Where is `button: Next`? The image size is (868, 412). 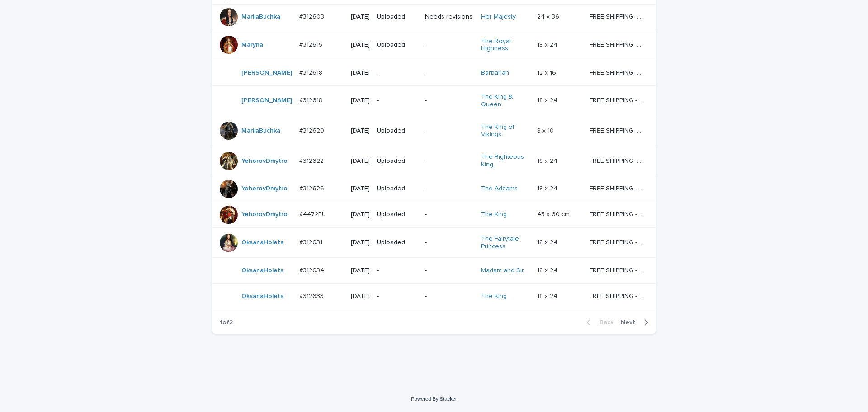
button: Next is located at coordinates (637, 322).